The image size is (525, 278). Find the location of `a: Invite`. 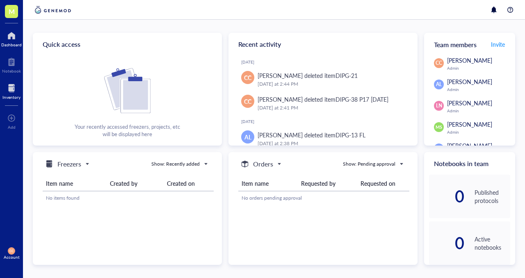

a: Invite is located at coordinates (498, 44).